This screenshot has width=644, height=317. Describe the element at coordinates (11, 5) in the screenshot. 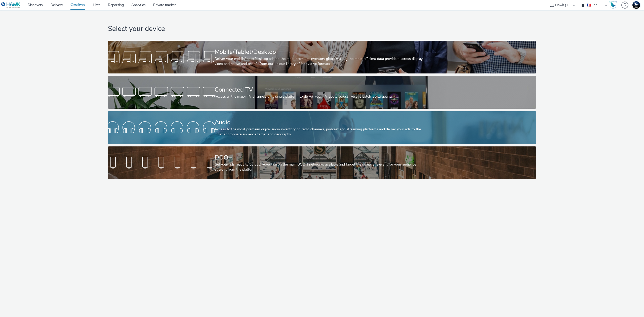

I see `img: undefined Logo` at that location.